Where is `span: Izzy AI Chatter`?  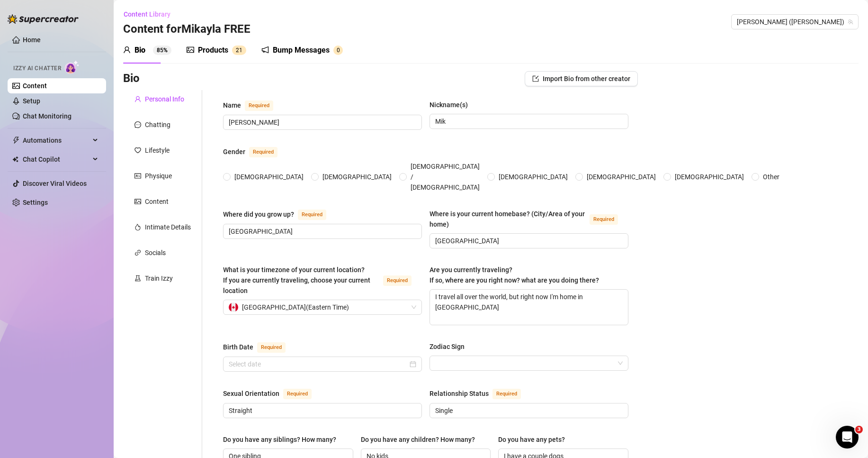
span: Izzy AI Chatter is located at coordinates (37, 68).